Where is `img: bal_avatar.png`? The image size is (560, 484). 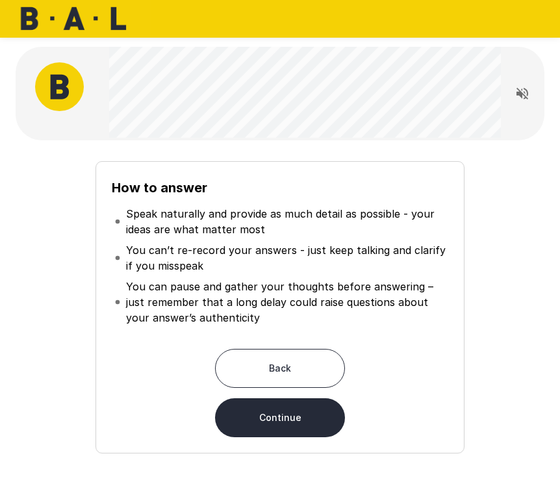
img: bal_avatar.png is located at coordinates (59, 86).